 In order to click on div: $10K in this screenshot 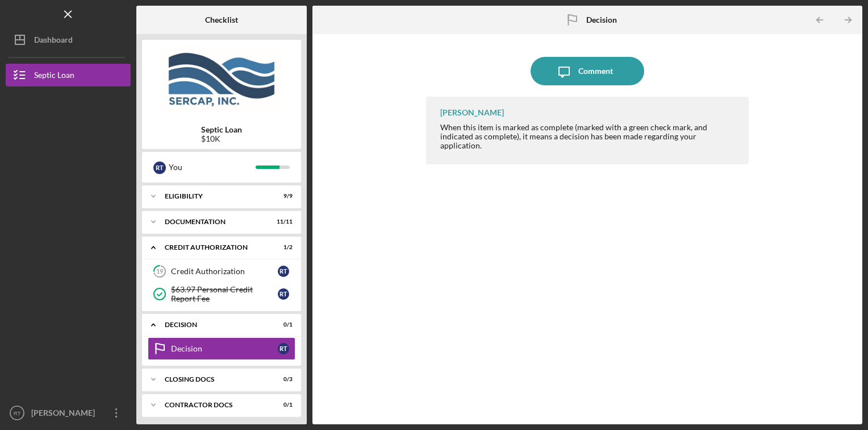, I will do `click(221, 138)`.